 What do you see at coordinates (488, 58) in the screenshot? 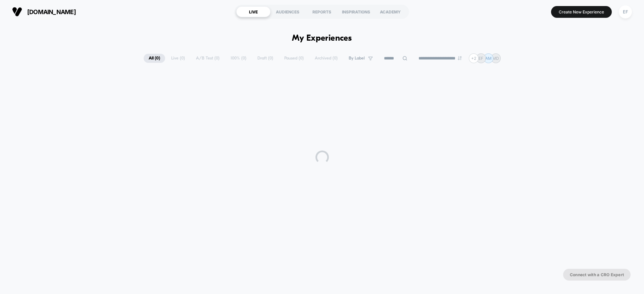
I see `p: AM` at bounding box center [488, 58].